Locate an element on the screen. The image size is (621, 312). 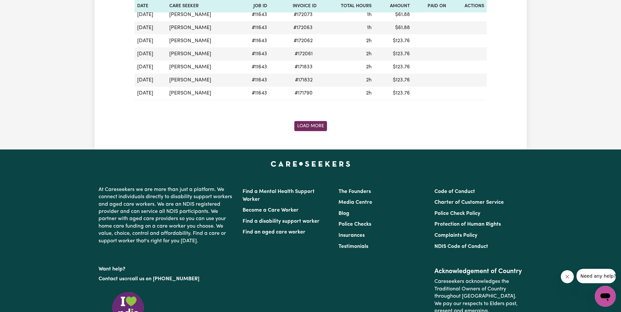
a: Code of Conduct is located at coordinates (454, 192).